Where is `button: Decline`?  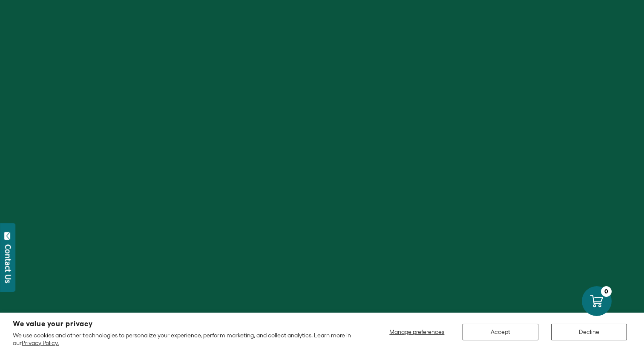
button: Decline is located at coordinates (589, 332).